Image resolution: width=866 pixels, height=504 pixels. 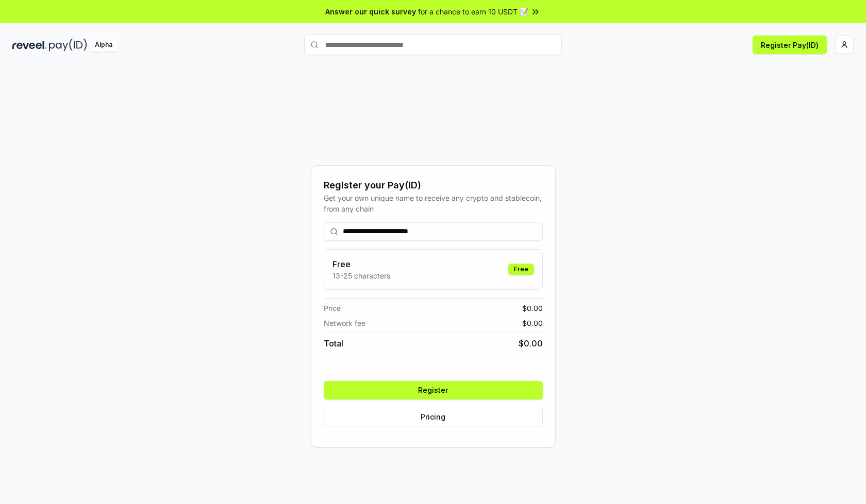 What do you see at coordinates (521, 269) in the screenshot?
I see `div: Free` at bounding box center [521, 269].